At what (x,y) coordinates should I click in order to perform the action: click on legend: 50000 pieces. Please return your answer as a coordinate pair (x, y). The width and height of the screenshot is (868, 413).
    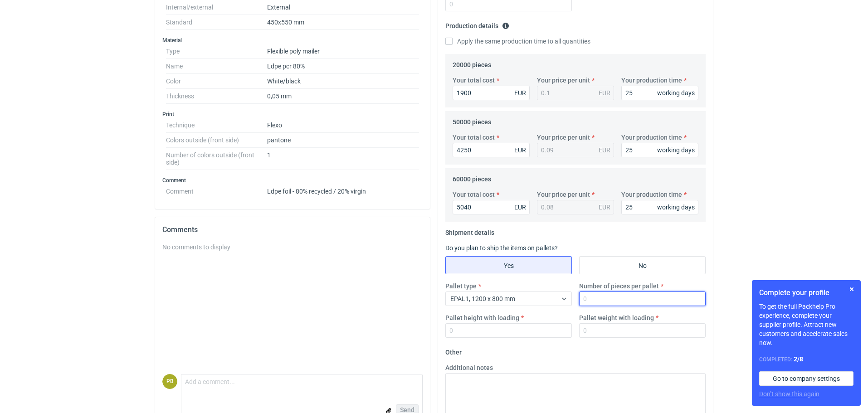
    Looking at the image, I should click on (472, 120).